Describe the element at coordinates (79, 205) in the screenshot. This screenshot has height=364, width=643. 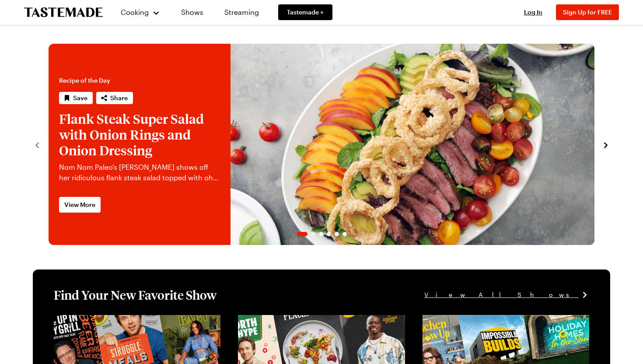
I see `span: View More` at that location.